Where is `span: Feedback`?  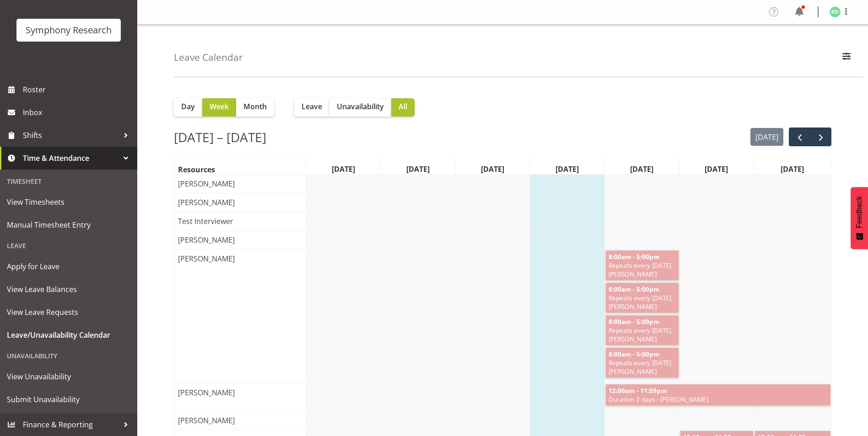
span: Feedback is located at coordinates (860, 212).